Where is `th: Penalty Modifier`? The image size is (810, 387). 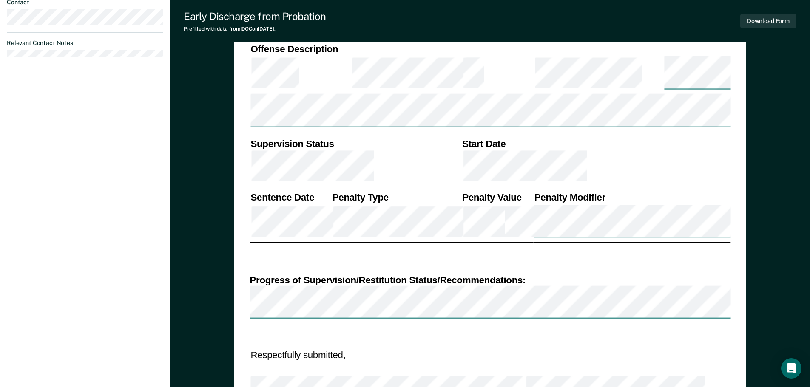
th: Penalty Modifier is located at coordinates (632, 198).